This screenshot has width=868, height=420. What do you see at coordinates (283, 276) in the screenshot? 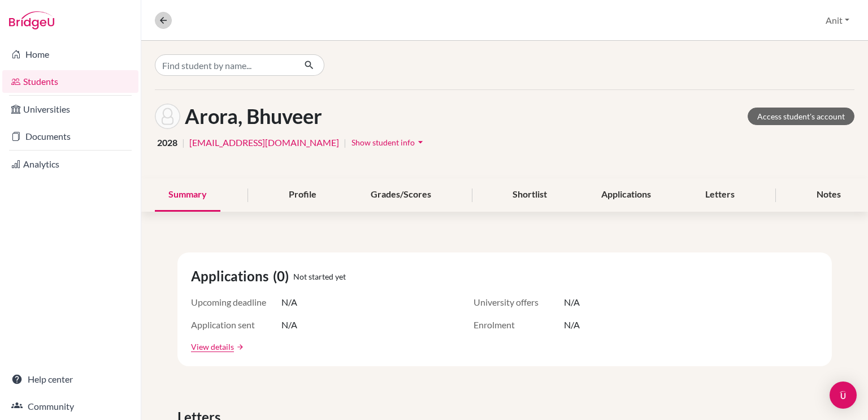
I see `span: (0)` at bounding box center [283, 276].